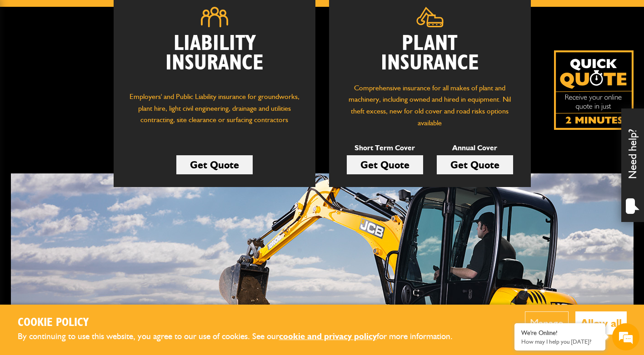  I want to click on h2: Liability Insurance, so click(215, 58).